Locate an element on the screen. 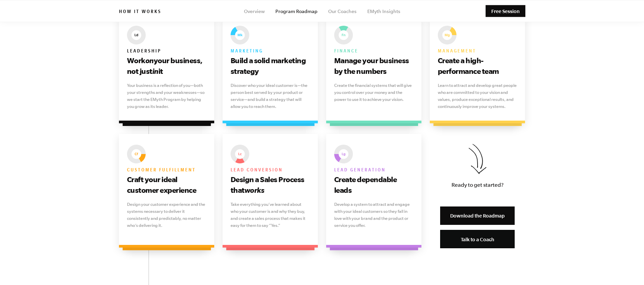 This screenshot has width=644, height=285. a: Download the Roadmap is located at coordinates (477, 215).